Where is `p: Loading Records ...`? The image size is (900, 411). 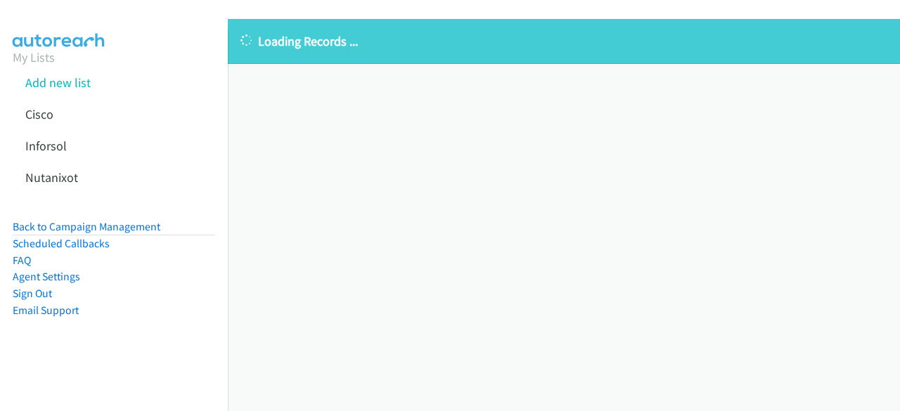
p: Loading Records ... is located at coordinates (564, 41).